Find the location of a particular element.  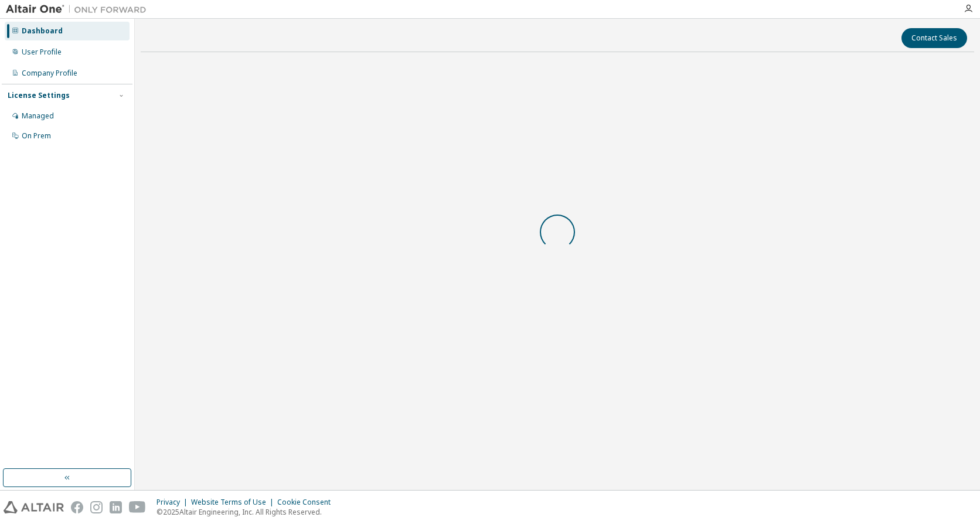

img: Altair One is located at coordinates (79, 10).